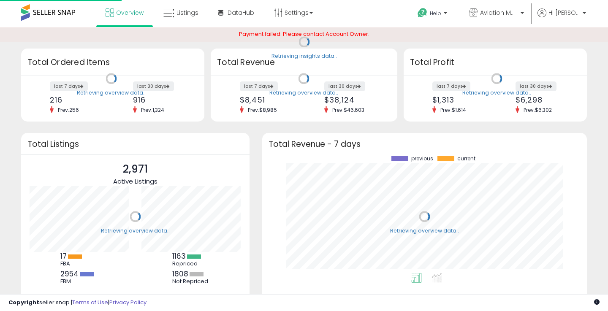 The image size is (608, 311). Describe the element at coordinates (422, 13) in the screenshot. I see `i: Get Help` at that location.